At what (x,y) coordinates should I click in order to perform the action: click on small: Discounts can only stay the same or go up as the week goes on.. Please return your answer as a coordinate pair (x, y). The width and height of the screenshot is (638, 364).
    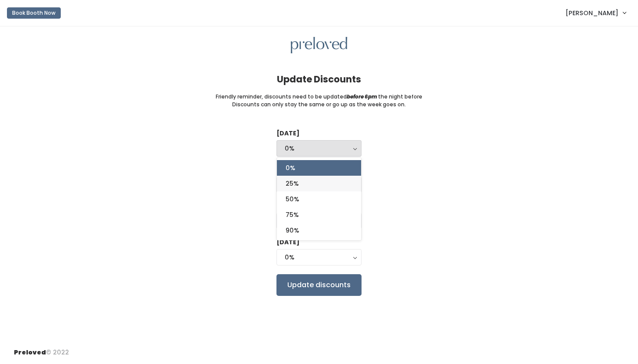
    Looking at the image, I should click on (319, 104).